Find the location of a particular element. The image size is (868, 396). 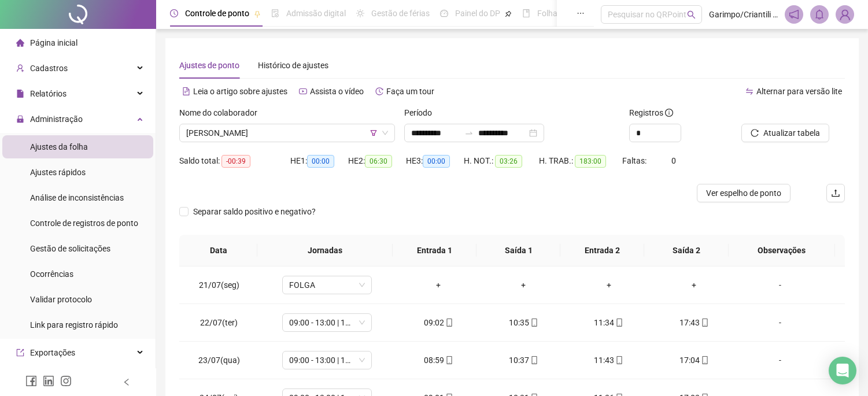

span: clock-circle is located at coordinates (174, 13).